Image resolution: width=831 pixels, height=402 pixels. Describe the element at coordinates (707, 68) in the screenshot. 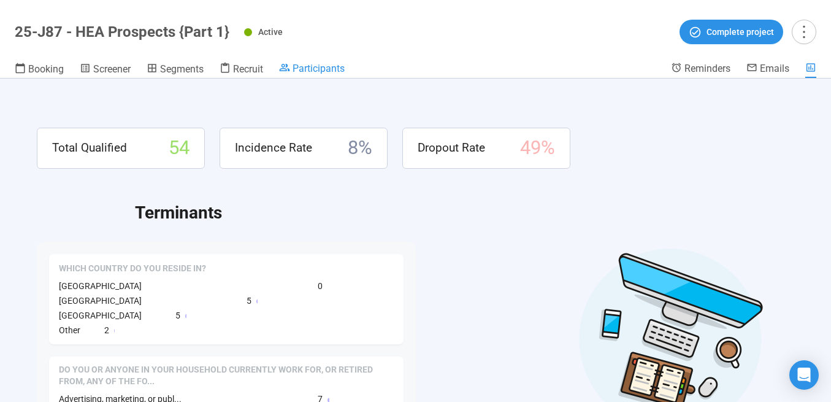

I see `span: Reminders` at that location.